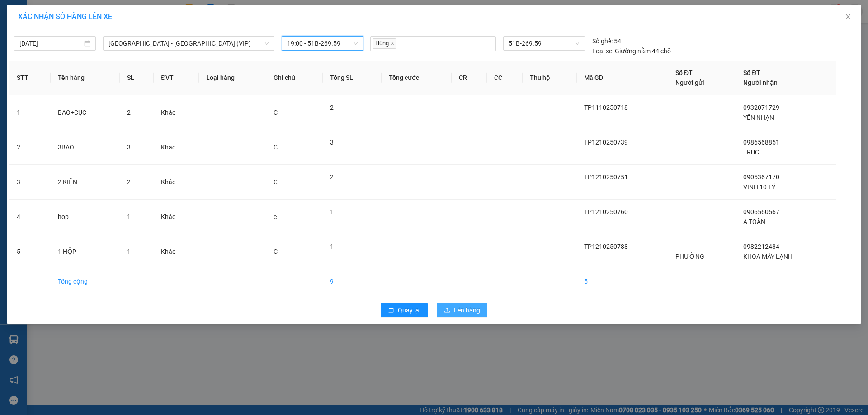  Describe the element at coordinates (85, 147) in the screenshot. I see `td: 3BAO` at that location.